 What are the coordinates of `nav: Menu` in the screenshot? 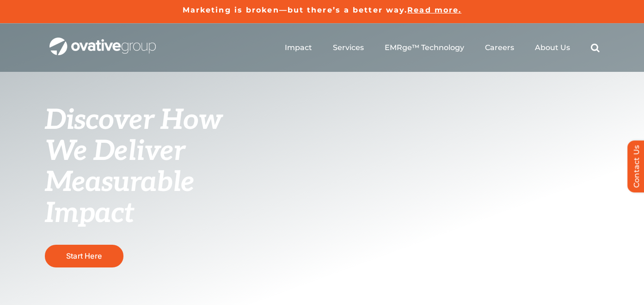 It's located at (442, 47).